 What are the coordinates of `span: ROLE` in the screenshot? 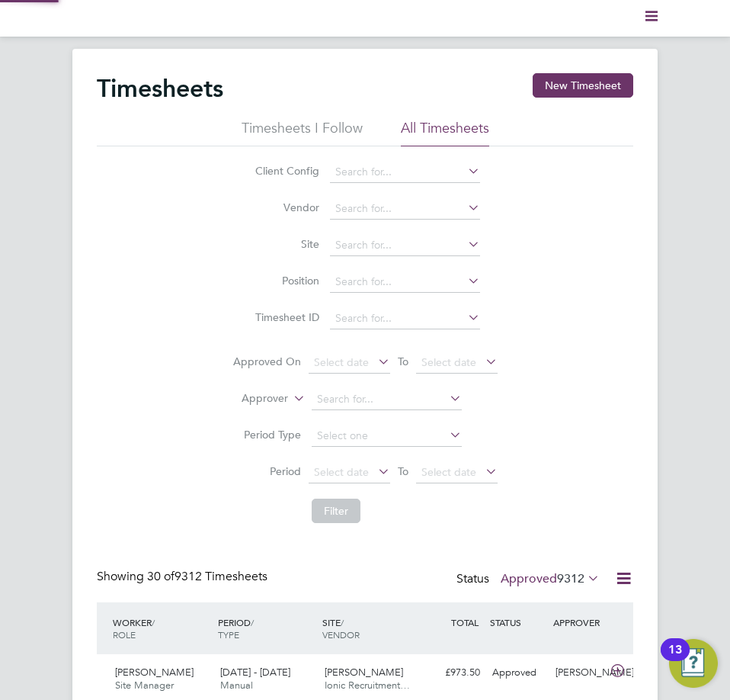 It's located at (124, 635).